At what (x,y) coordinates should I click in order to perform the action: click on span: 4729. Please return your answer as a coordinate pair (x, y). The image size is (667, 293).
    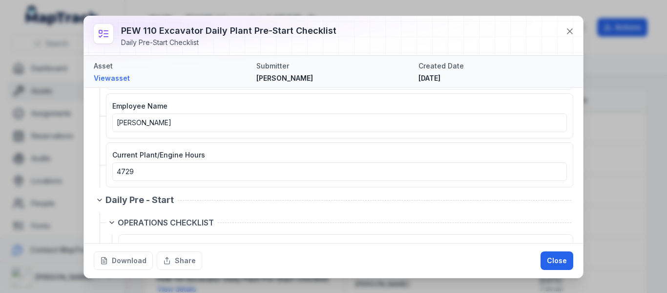
    Looking at the image, I should click on (125, 171).